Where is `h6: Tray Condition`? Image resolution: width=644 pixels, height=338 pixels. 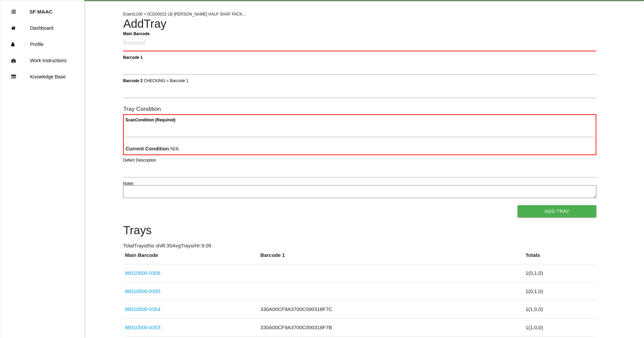 h6: Tray Condition is located at coordinates (360, 109).